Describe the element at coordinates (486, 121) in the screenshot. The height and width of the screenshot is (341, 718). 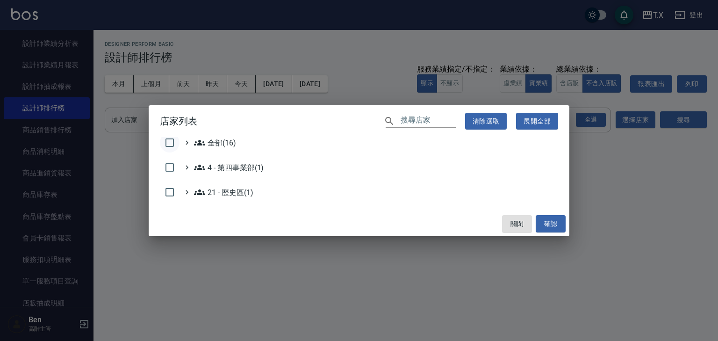
I see `button: 清除選取` at that location.